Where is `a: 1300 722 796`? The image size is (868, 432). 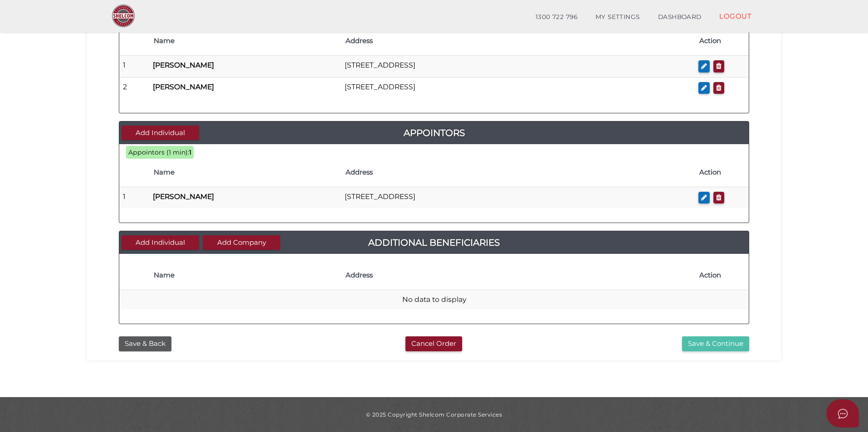 a: 1300 722 796 is located at coordinates (556, 17).